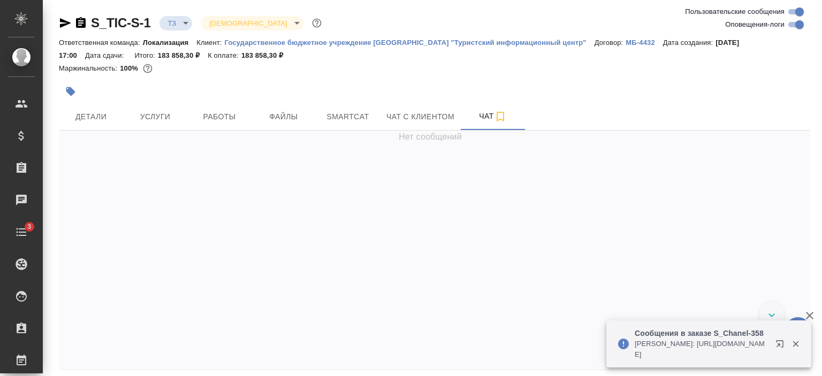  Describe the element at coordinates (71, 91) in the screenshot. I see `button: Добавить тэг` at that location.